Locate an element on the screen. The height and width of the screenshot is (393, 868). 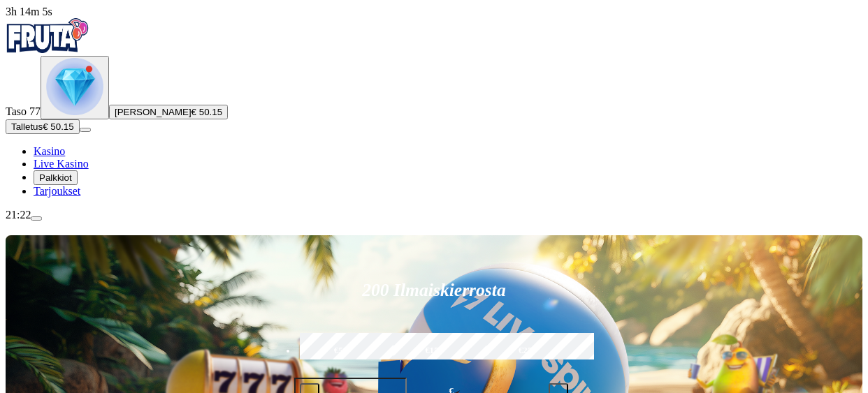
span: user session time is located at coordinates (28, 11).